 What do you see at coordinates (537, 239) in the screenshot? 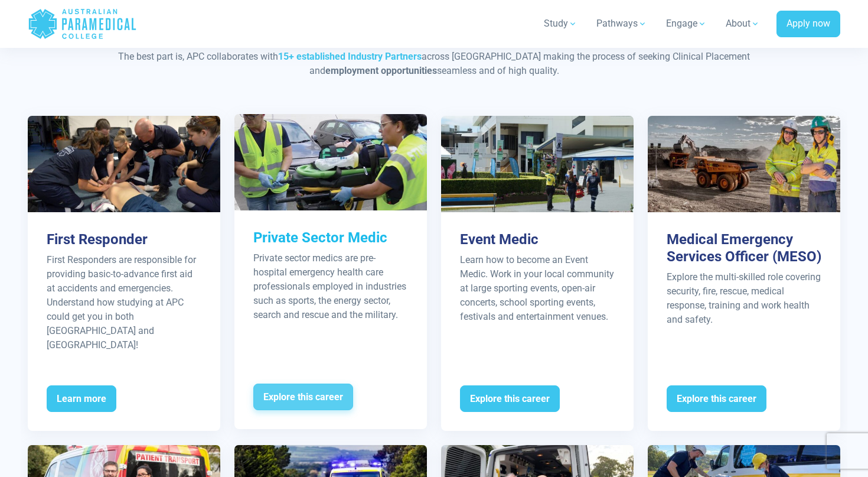
I see `h3: Event Medic` at bounding box center [537, 239].